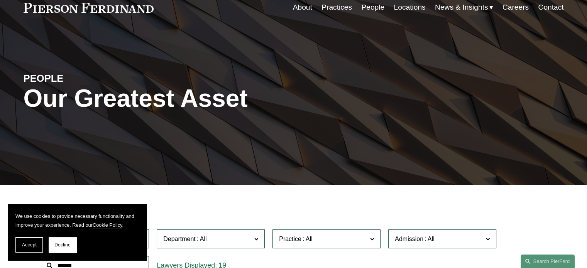 This screenshot has width=587, height=268. What do you see at coordinates (29, 245) in the screenshot?
I see `span: Accept` at bounding box center [29, 245].